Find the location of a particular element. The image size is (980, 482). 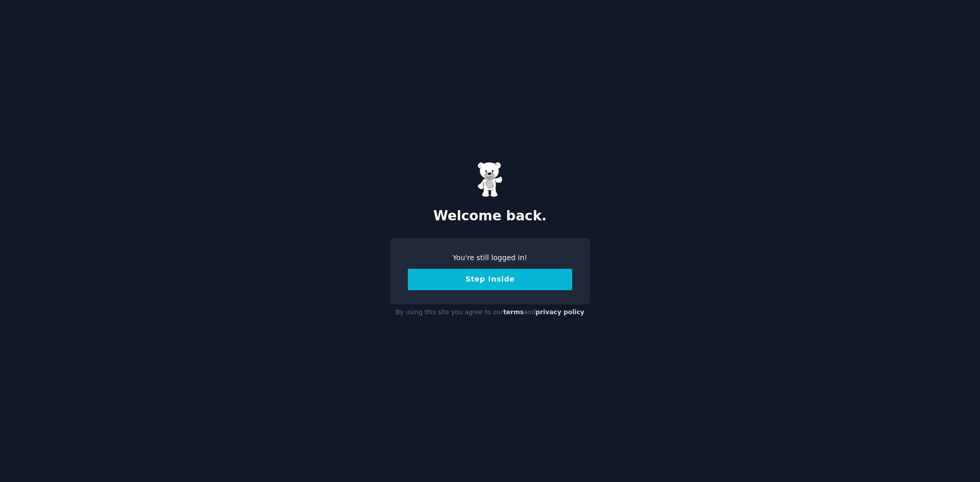

div: By using this site you agree to our and is located at coordinates (490, 313).